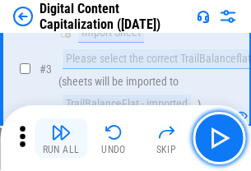 Image resolution: width=251 pixels, height=171 pixels. What do you see at coordinates (126, 104) in the screenshot?
I see `div: TrailBalanceFlat - imported` at bounding box center [126, 104].